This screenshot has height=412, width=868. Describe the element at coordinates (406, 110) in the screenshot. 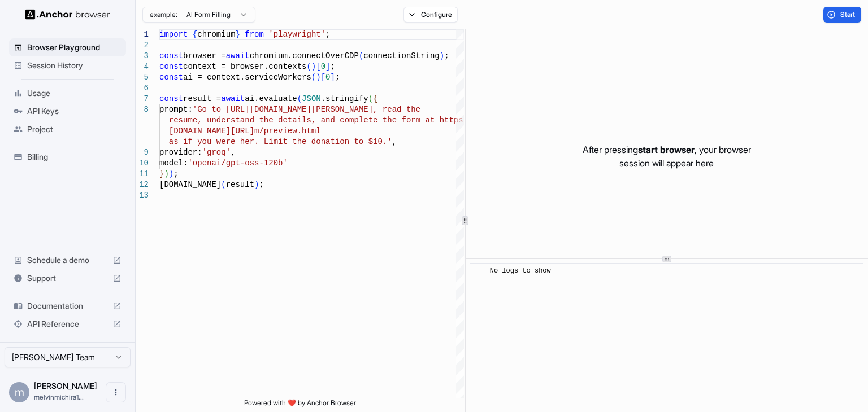

I see `span: ad the` at that location.